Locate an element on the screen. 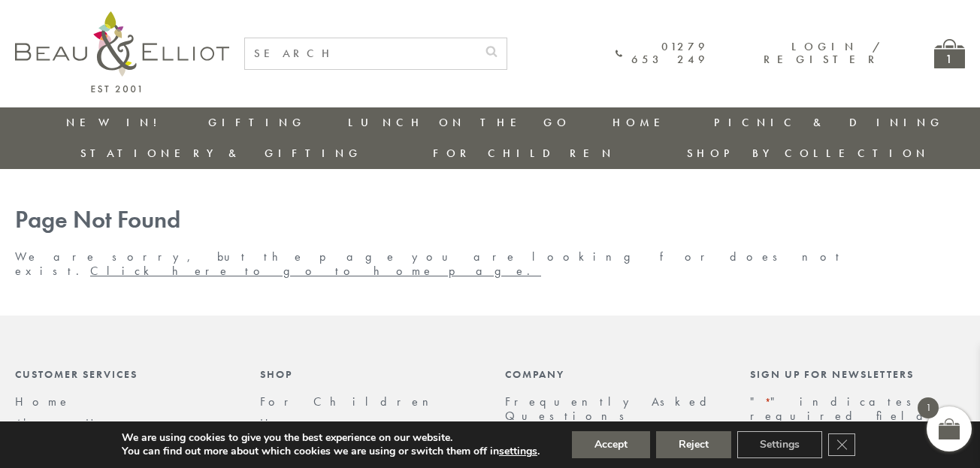 This screenshot has height=468, width=980. p: You can find out more about which cookies we are using or switch them off in . is located at coordinates (330, 452).